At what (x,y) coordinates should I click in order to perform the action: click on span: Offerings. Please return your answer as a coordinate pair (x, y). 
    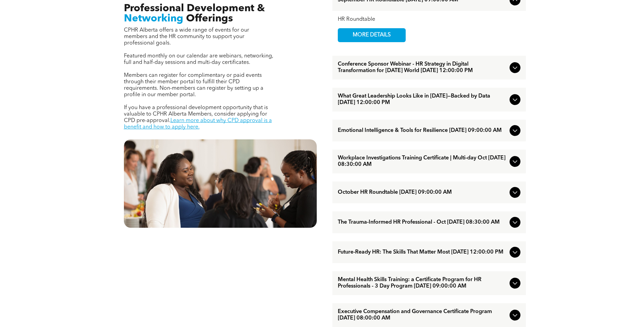
    Looking at the image, I should click on (210, 19).